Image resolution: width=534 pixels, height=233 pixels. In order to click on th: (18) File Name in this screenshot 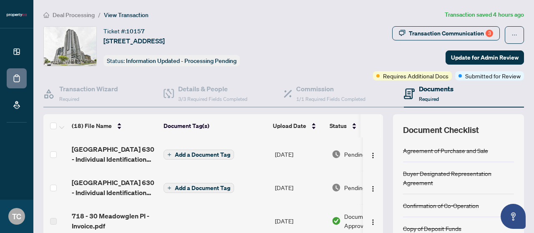, I will do `click(114, 126)`.